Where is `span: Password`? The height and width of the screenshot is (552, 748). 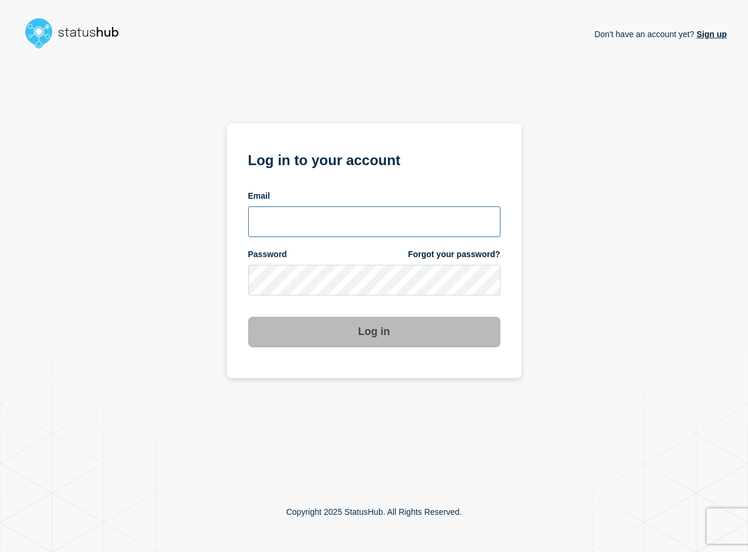 span: Password is located at coordinates (268, 254).